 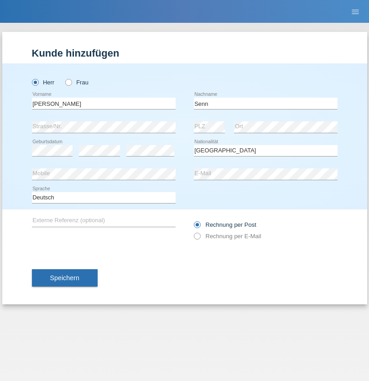 I want to click on label: Frau, so click(x=77, y=82).